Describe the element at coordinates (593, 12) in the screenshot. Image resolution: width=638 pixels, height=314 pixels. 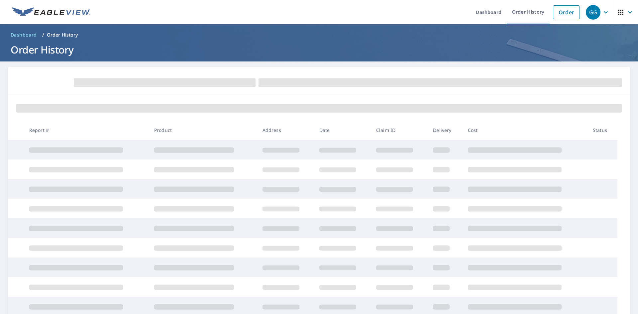
I see `div: GG` at that location.